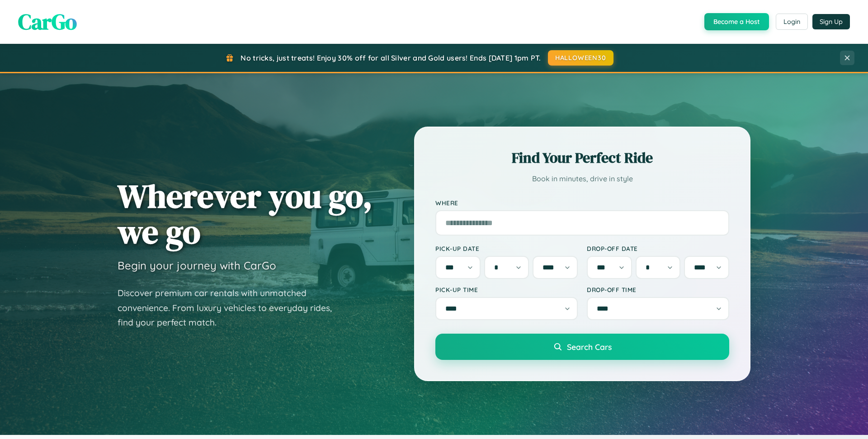 The height and width of the screenshot is (439, 868). What do you see at coordinates (657, 290) in the screenshot?
I see `label: Drop-off Time` at bounding box center [657, 290].